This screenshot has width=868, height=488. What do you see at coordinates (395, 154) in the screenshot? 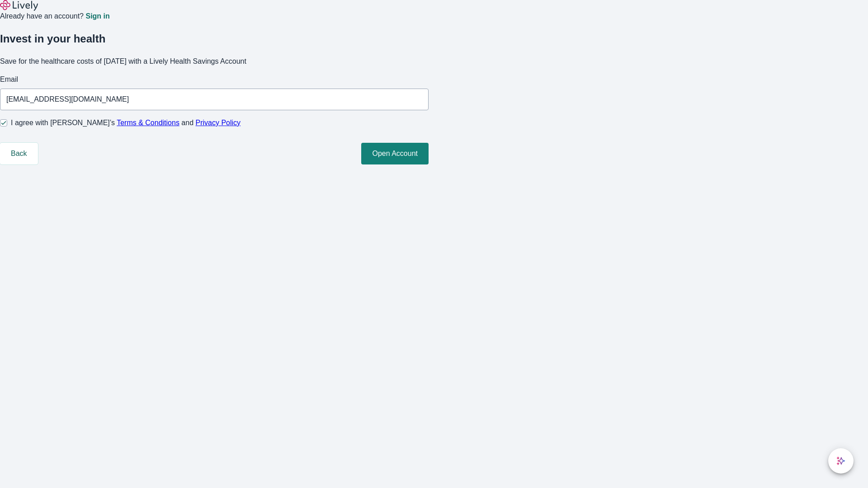
I see `button: Open Account` at bounding box center [395, 154].